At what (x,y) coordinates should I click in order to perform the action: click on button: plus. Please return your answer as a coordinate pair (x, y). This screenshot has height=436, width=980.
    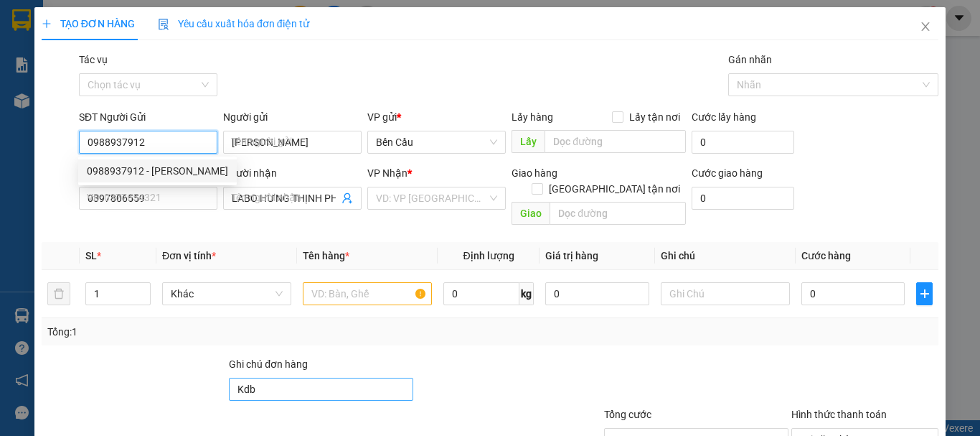
    Looking at the image, I should click on (923, 294).